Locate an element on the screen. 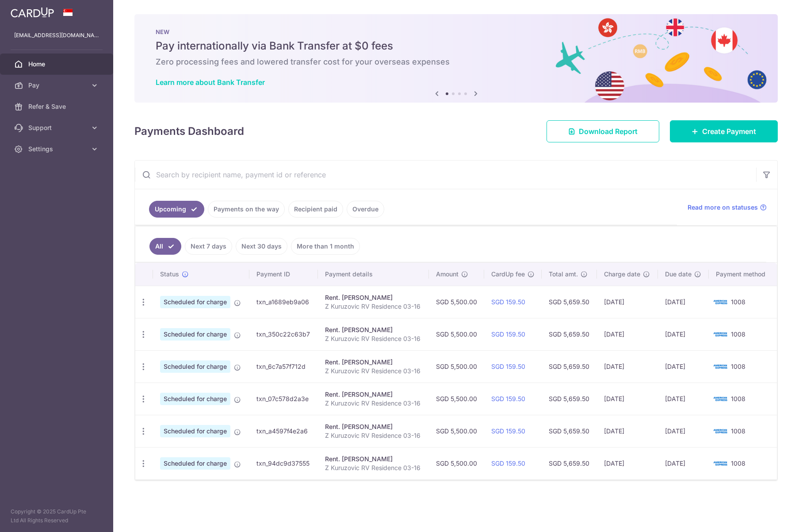  a: Payments on the way is located at coordinates (246, 209).